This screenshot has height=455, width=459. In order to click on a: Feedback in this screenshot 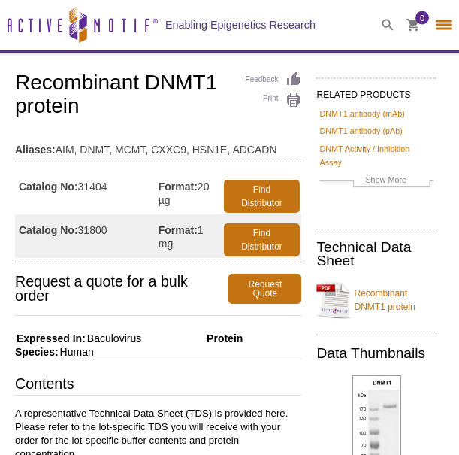, I will do `click(274, 80)`.